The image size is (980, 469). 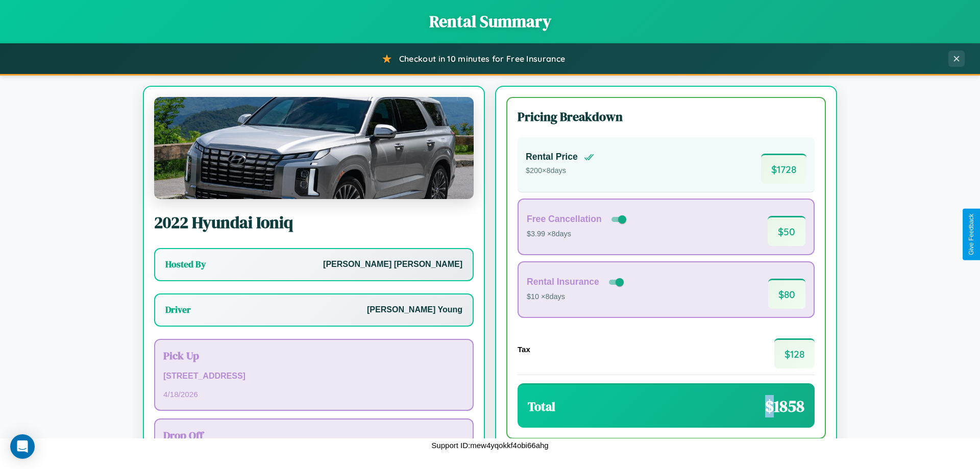 I want to click on h4: Free Cancellation, so click(x=564, y=219).